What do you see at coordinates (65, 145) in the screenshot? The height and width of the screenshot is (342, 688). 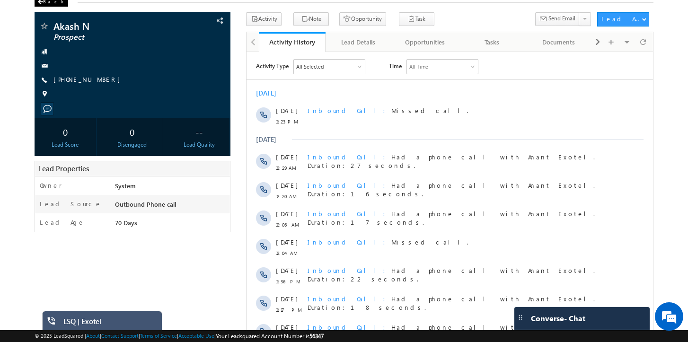 I see `div: Lead Score` at bounding box center [65, 145].